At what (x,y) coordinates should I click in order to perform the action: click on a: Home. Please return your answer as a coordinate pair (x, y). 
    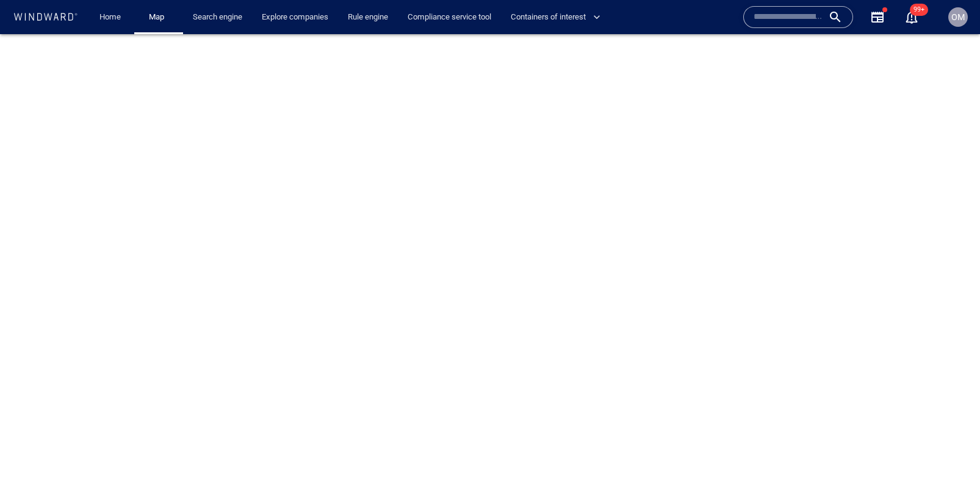
    Looking at the image, I should click on (110, 17).